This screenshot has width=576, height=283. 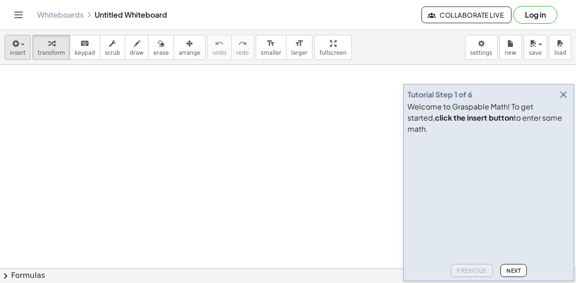 I want to click on span: scrub, so click(x=112, y=53).